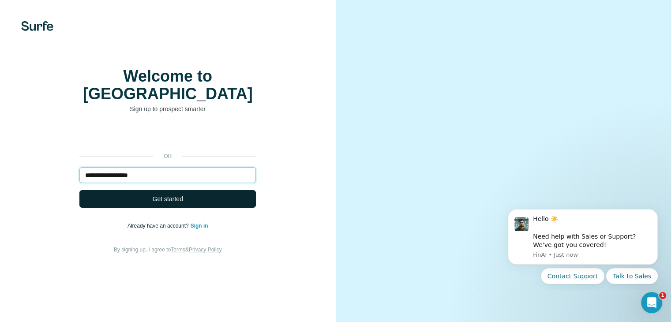 This screenshot has width=671, height=322. I want to click on span: 1, so click(663, 296).